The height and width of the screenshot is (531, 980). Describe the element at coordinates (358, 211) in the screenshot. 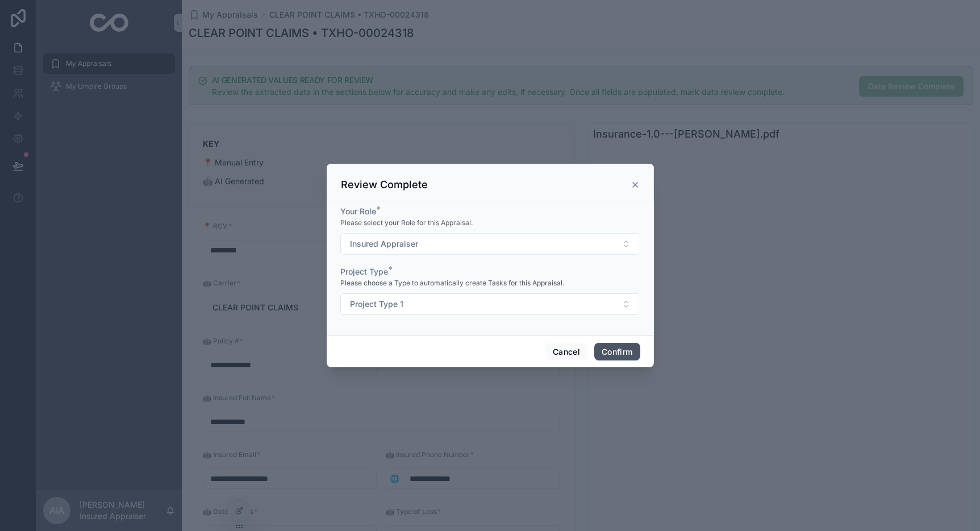

I see `span: Your Role` at that location.